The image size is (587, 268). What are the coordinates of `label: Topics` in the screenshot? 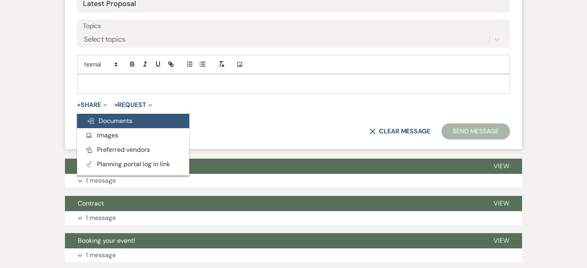 It's located at (294, 26).